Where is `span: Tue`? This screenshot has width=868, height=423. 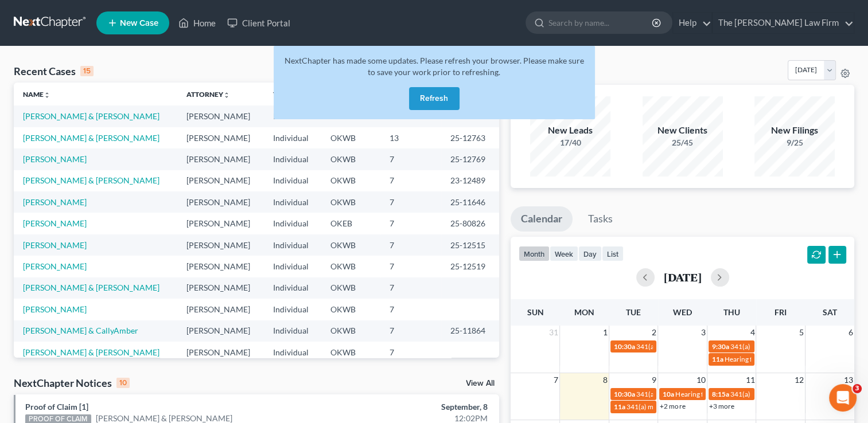 span: Tue is located at coordinates (634, 312).